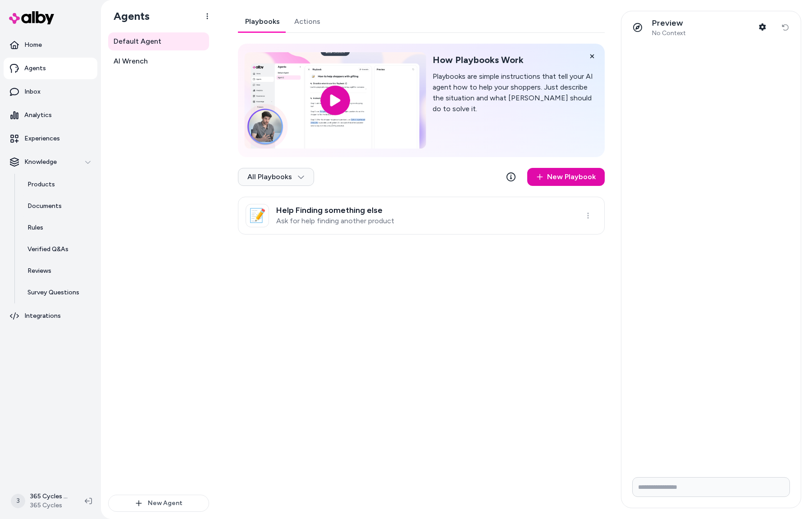 The width and height of the screenshot is (812, 519). What do you see at coordinates (50, 115) in the screenshot?
I see `a: Analytics` at bounding box center [50, 115].